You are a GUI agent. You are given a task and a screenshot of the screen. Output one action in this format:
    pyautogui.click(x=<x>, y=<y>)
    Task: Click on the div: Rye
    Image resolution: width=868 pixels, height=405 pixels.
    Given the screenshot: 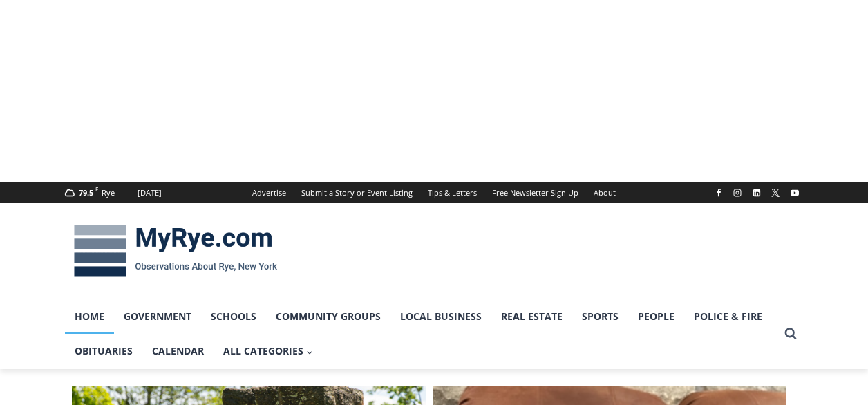 What is the action you would take?
    pyautogui.click(x=108, y=193)
    